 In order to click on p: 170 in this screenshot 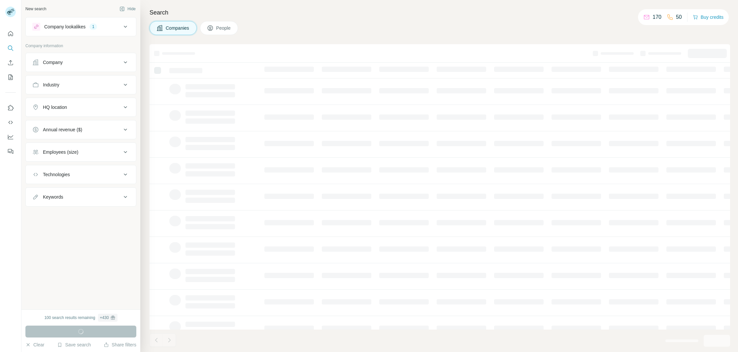, I will do `click(657, 17)`.